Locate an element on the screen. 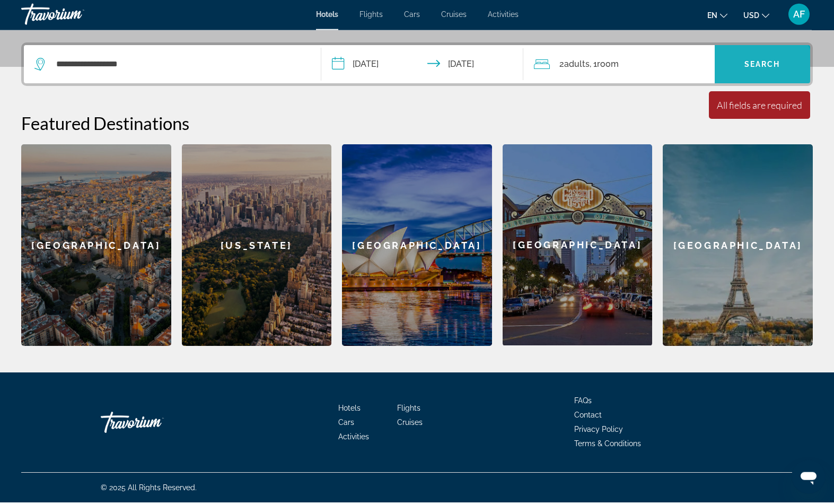  a: Terms & Conditions is located at coordinates (608, 445).